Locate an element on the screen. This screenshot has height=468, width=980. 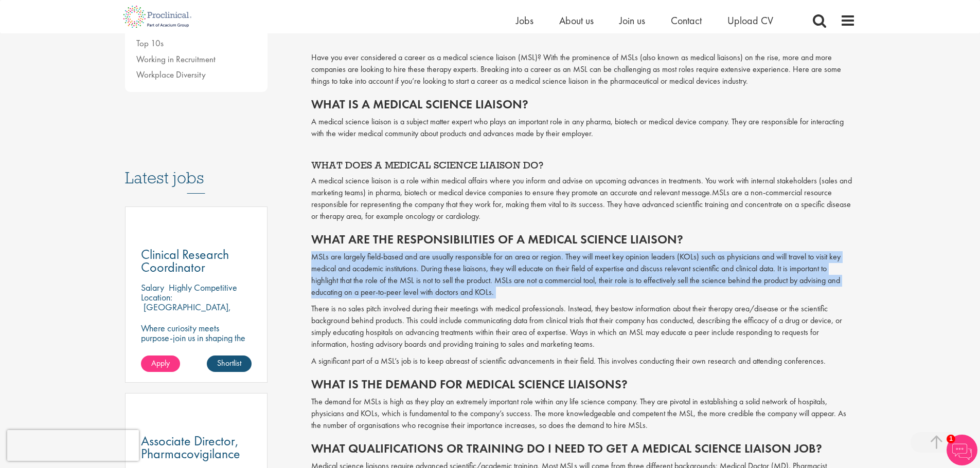
span: About us is located at coordinates (576, 20).